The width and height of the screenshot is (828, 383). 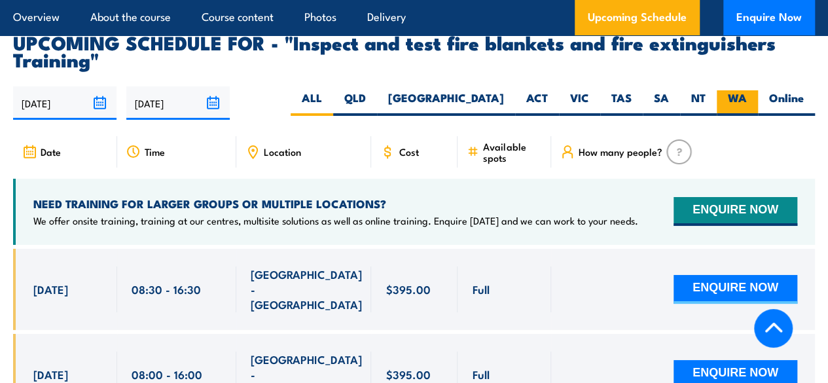 What do you see at coordinates (621, 151) in the screenshot?
I see `span: How many people?` at bounding box center [621, 151].